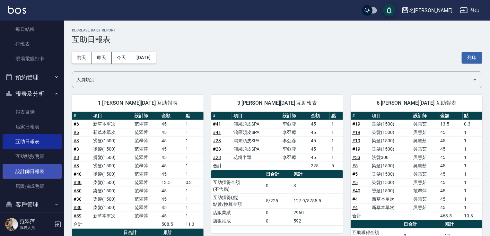  I want to click on a: #19, so click(356, 132).